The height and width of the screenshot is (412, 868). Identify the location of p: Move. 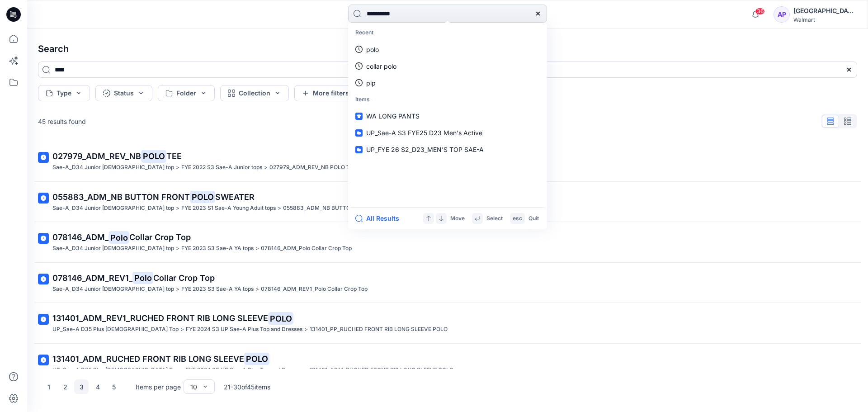
(458, 218).